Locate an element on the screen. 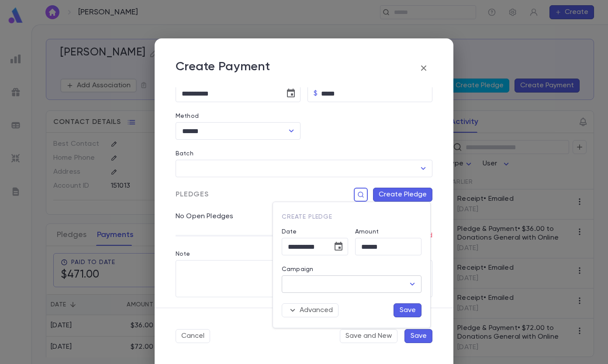  button: Advanced is located at coordinates (310, 310).